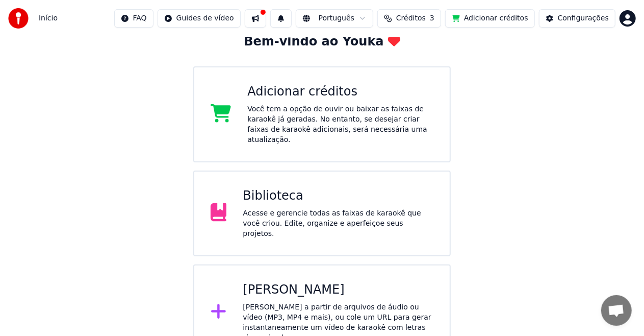 This screenshot has width=644, height=336. Describe the element at coordinates (583, 18) in the screenshot. I see `div: Configurações` at that location.